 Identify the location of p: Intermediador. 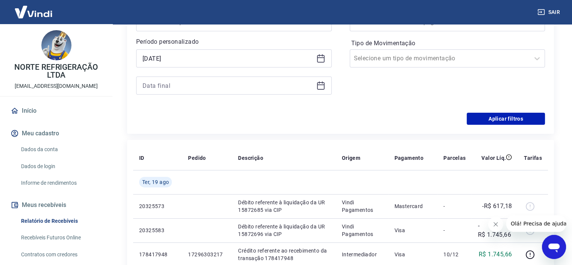
(362, 254).